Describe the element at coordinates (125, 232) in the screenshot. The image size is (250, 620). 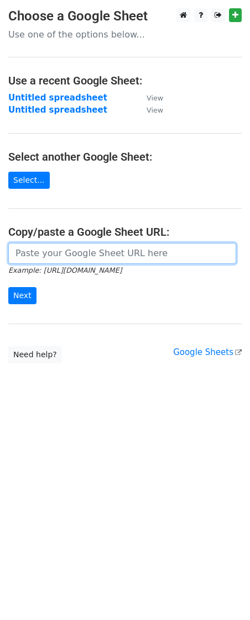
I see `h4: Copy/paste a Google Sheet URL:` at that location.